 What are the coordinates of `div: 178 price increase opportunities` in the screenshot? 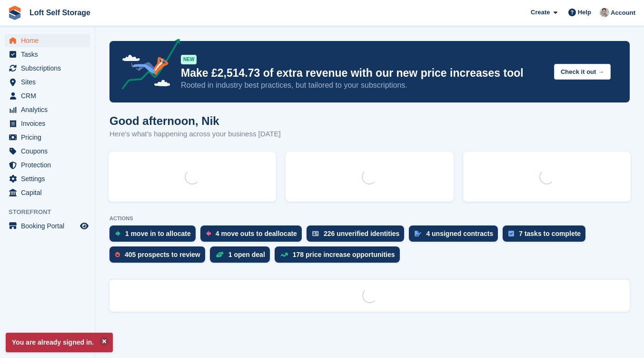 It's located at (343, 254).